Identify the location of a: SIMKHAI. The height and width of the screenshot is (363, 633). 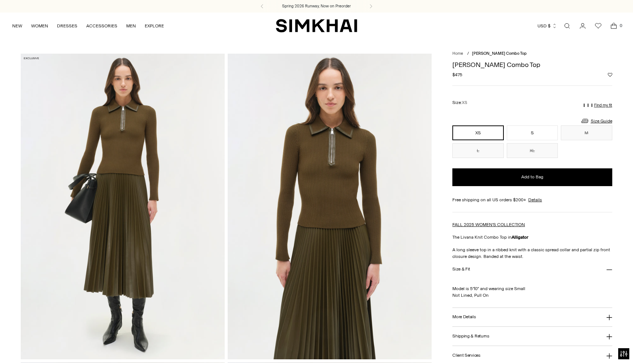
(316, 26).